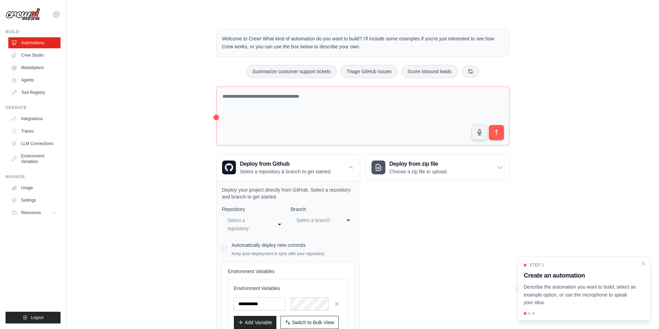 The image size is (659, 329). Describe the element at coordinates (34, 201) in the screenshot. I see `a: Settings` at that location.